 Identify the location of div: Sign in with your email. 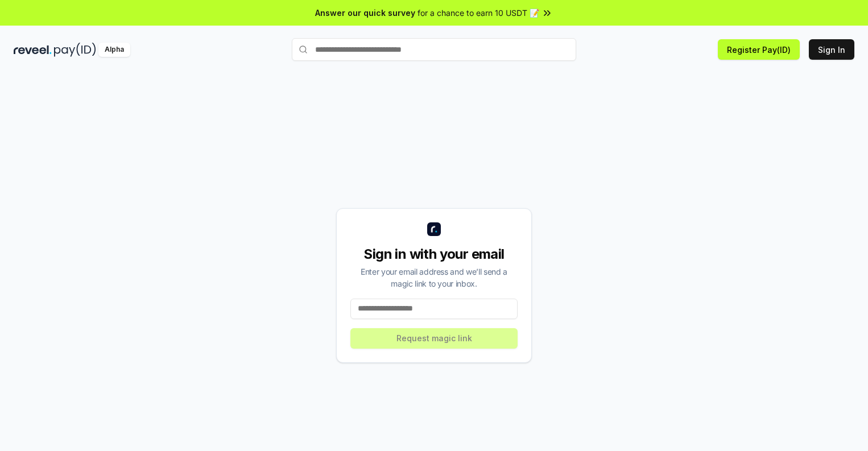
(434, 254).